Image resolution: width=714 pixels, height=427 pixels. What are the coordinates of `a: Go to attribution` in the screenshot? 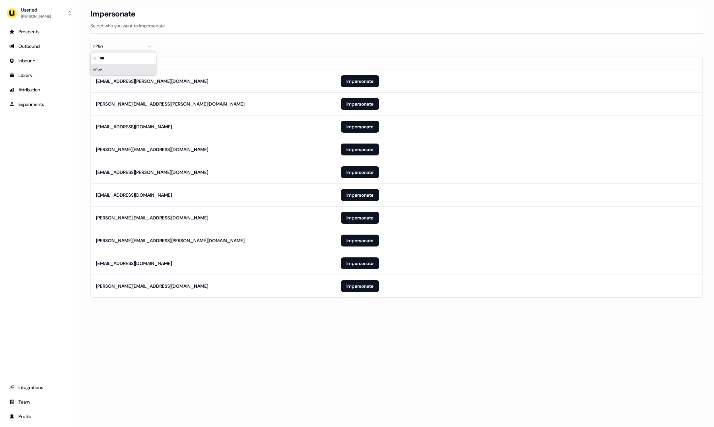 It's located at (39, 90).